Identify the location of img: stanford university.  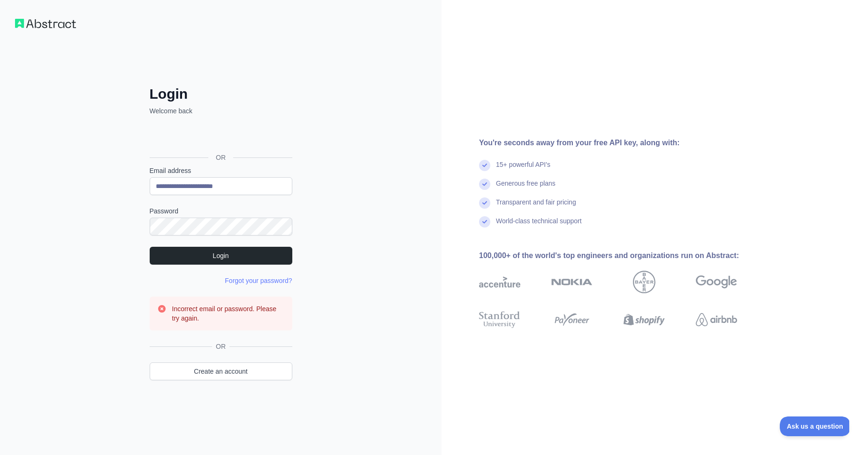
(500, 319).